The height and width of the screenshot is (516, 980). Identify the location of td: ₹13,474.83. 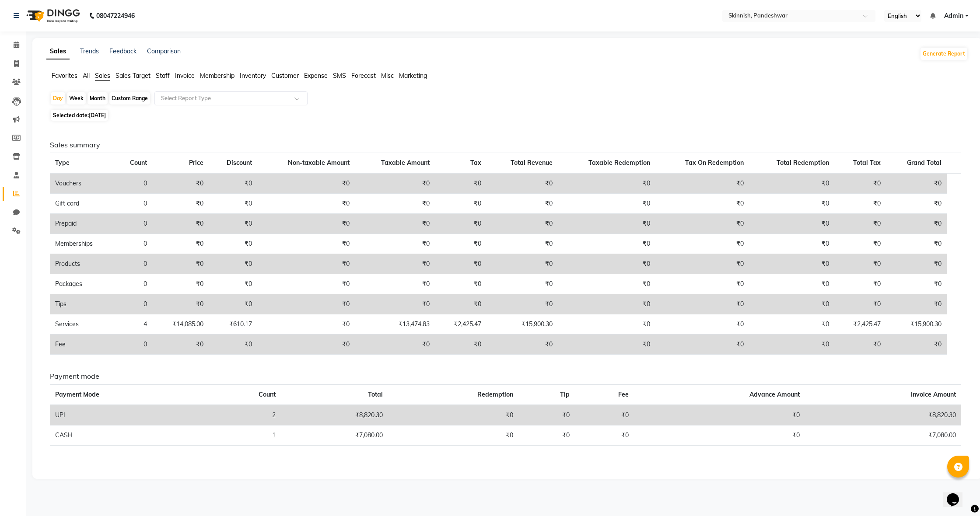
(395, 325).